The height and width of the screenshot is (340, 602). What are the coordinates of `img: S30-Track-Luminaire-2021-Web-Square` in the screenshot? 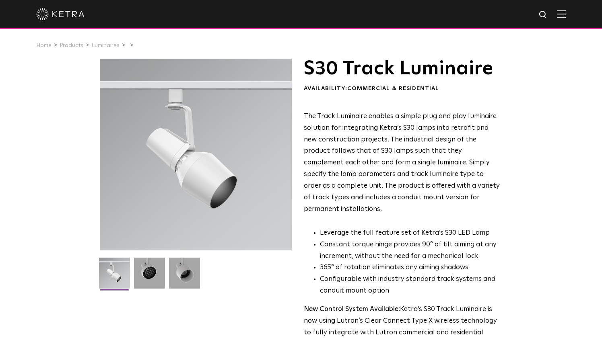 It's located at (114, 276).